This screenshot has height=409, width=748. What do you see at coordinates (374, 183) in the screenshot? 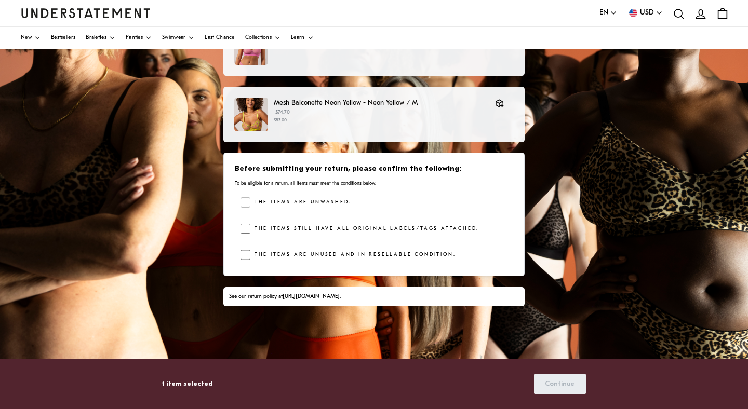
I see `p: To be eligible for a return, all items must meet the conditions below.` at bounding box center [374, 183].